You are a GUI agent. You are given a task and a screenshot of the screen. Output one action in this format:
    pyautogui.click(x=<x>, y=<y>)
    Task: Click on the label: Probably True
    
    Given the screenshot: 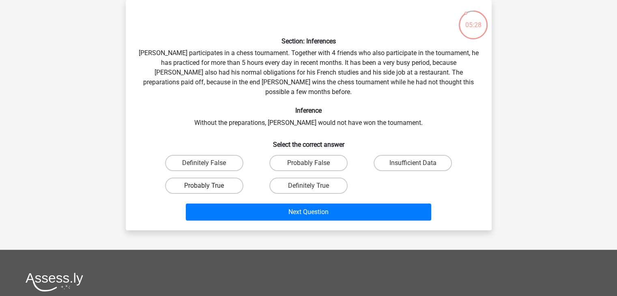 What is the action you would take?
    pyautogui.click(x=204, y=186)
    